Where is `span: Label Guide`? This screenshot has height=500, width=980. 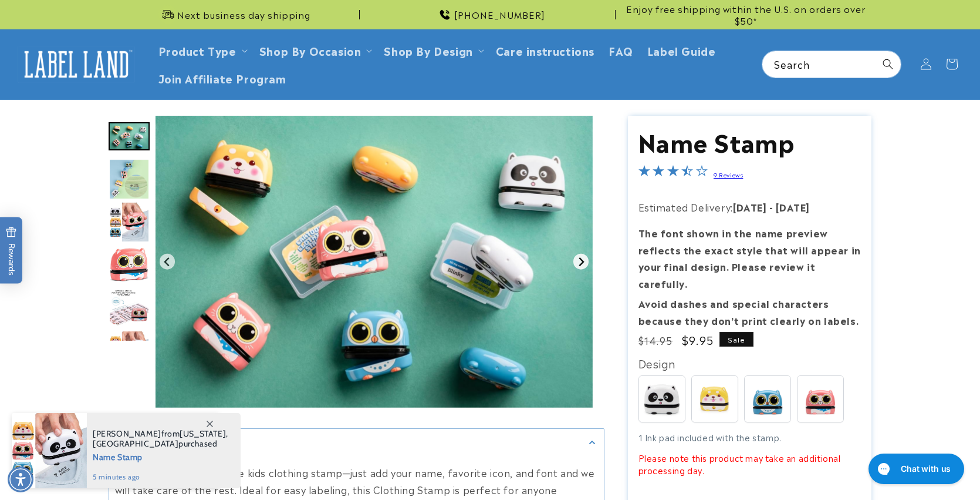 span: Label Guide is located at coordinates (682, 50).